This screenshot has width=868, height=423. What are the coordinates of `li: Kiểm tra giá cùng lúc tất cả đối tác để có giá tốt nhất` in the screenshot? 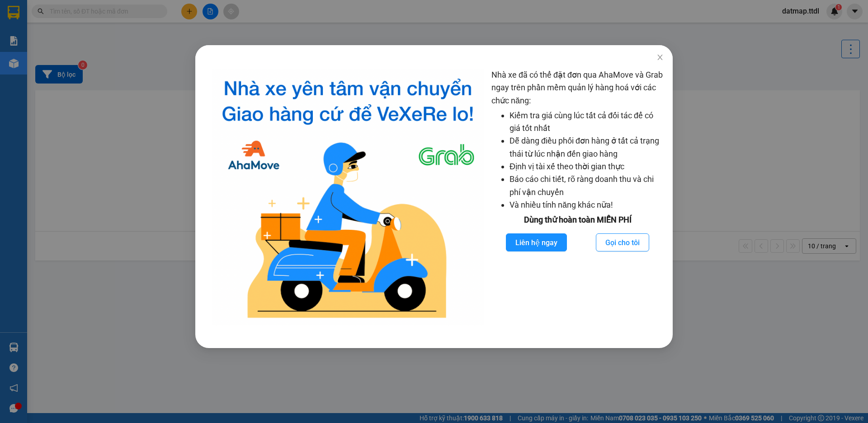 It's located at (587, 122).